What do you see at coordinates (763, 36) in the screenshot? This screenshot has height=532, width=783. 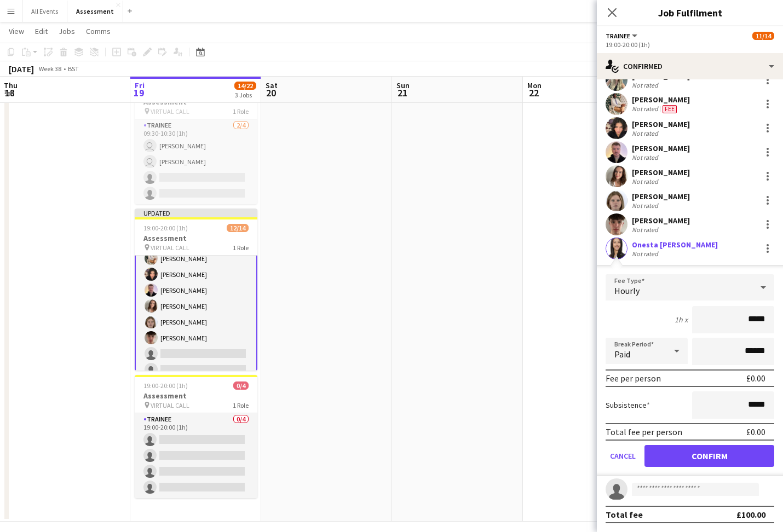 I see `span: 11/14` at bounding box center [763, 36].